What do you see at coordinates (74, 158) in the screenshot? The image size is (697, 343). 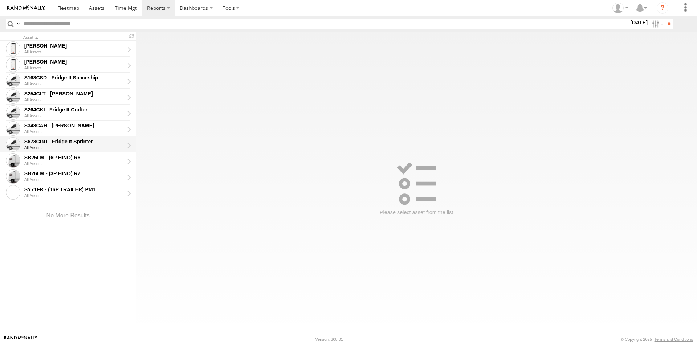 I see `div: SB25LM - (6P HINO) R6 - Click to view sensor readings` at bounding box center [74, 158].